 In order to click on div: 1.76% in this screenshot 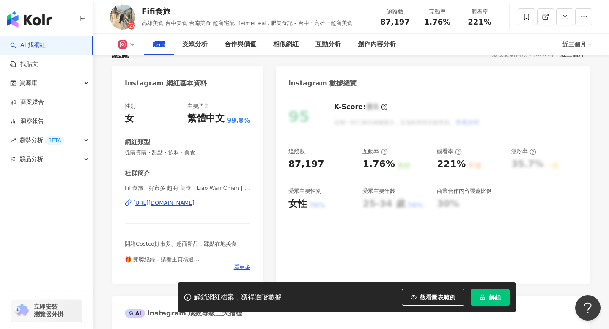, I will do `click(378, 164)`.